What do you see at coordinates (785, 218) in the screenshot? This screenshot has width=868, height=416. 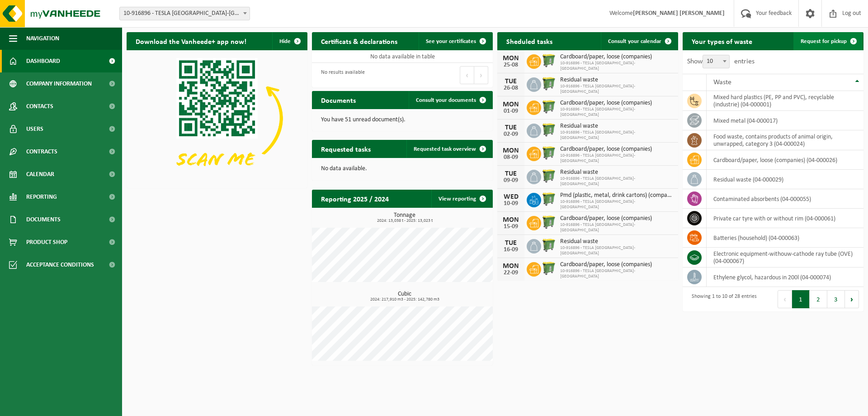 I see `td: private car tyre with or without rim (04-000061)` at bounding box center [785, 218].